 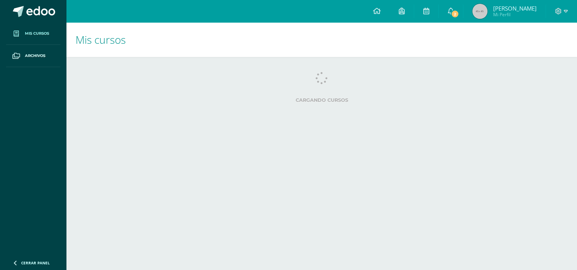 I want to click on span: 2, so click(x=455, y=14).